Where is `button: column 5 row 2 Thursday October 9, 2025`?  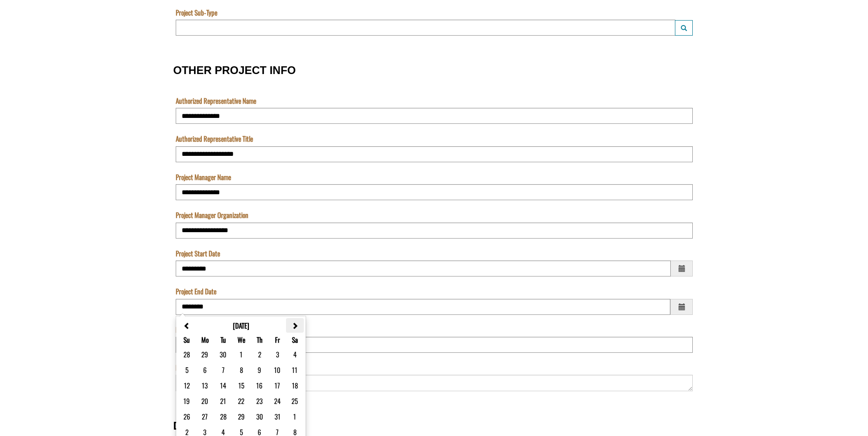
button: column 5 row 2 Thursday October 9, 2025 is located at coordinates (260, 370).